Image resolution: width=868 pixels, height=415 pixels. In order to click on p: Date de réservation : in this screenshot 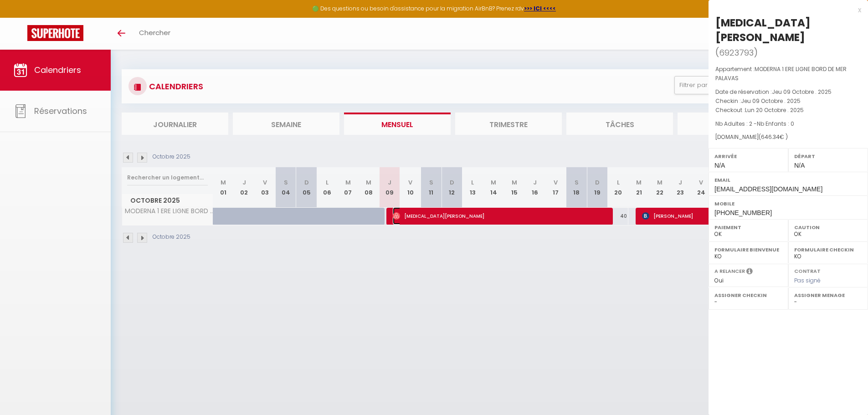, I will do `click(788, 91)`.